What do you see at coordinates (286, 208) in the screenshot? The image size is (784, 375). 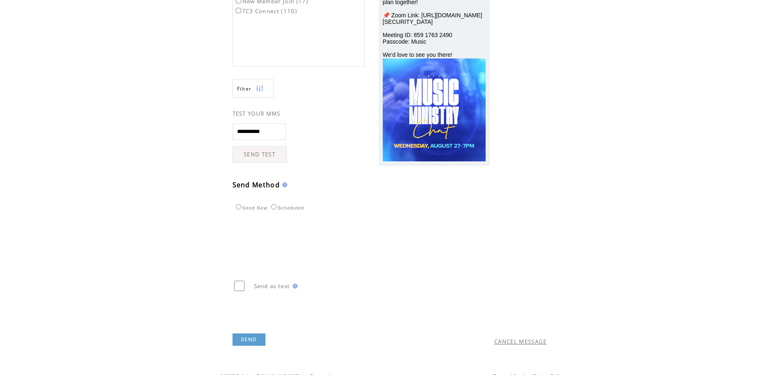 I see `label: Scheduled` at bounding box center [286, 208].